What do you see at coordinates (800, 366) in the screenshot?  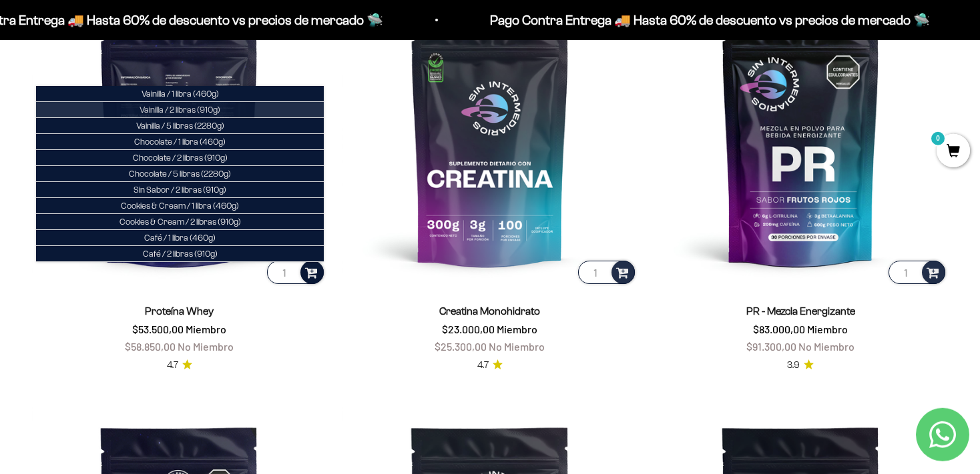 I see `a: 3.93.9 de 5.0 estrellas` at bounding box center [800, 366].